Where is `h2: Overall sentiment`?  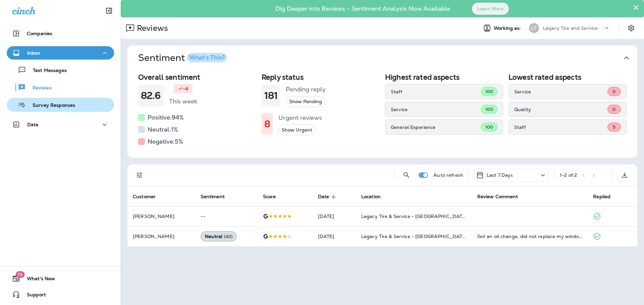
h2: Overall sentiment is located at coordinates (197, 77).